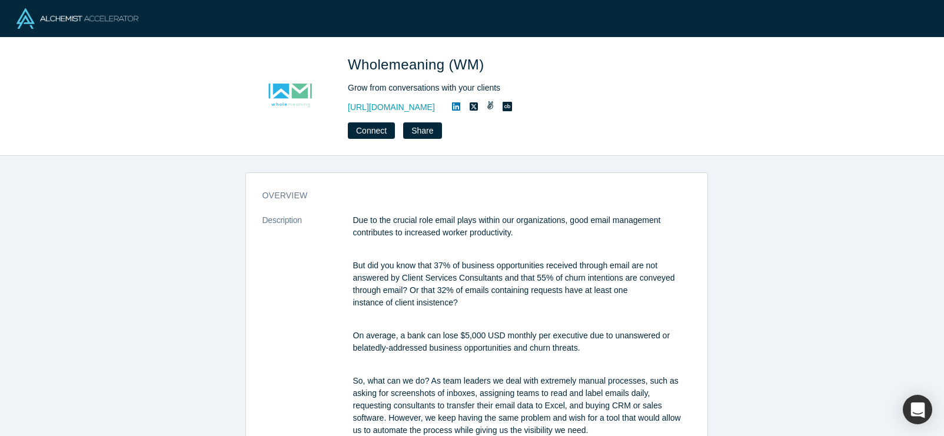  I want to click on img: Alchemist Logo, so click(77, 18).